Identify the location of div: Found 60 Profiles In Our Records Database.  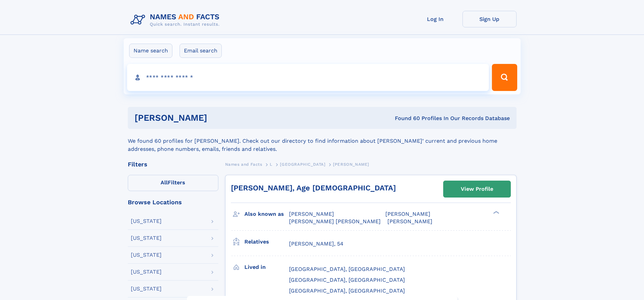
(406, 118).